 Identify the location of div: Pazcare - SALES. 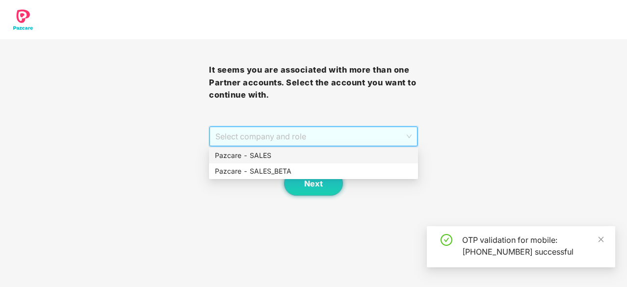
(313, 155).